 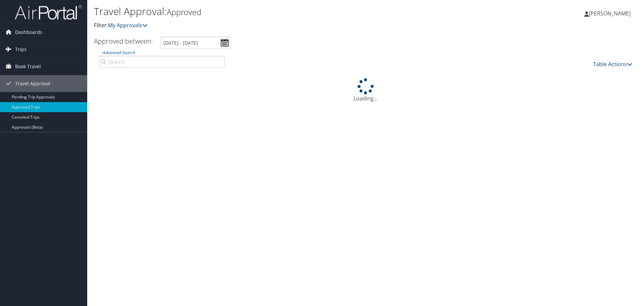 I want to click on small: Approved, so click(x=184, y=12).